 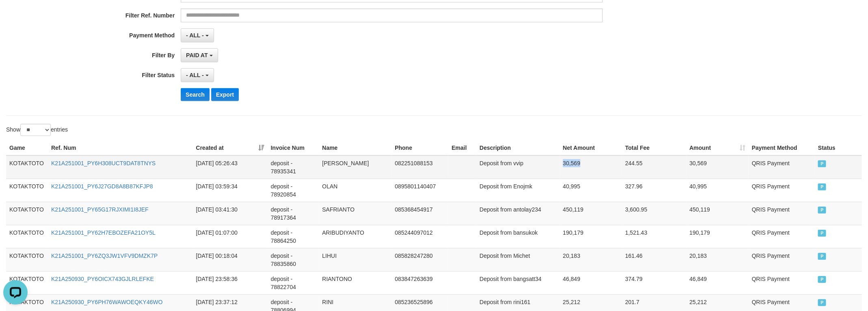 I want to click on th: Created at: activate to sort column ascending, so click(x=230, y=148).